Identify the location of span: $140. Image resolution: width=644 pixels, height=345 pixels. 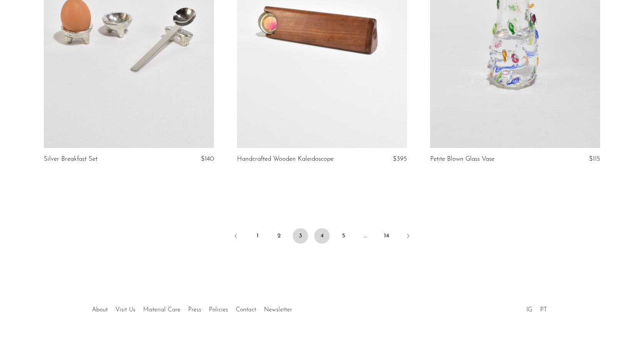
(207, 159).